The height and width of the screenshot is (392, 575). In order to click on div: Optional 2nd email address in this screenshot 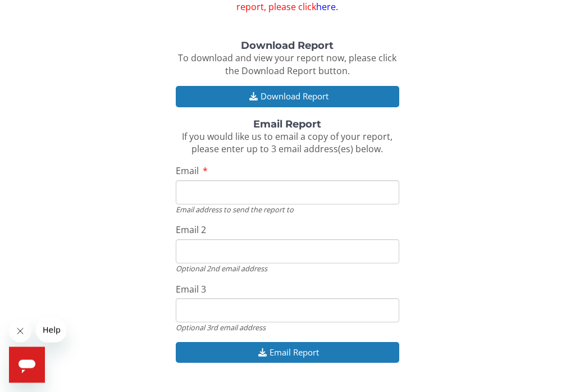, I will do `click(288, 269)`.